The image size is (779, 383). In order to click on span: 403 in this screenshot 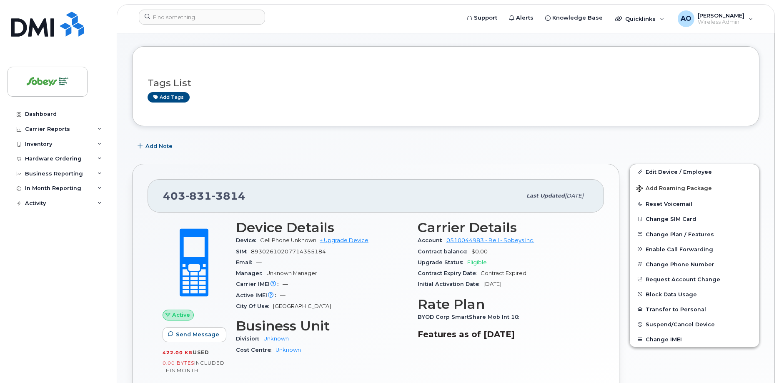, I will do `click(204, 196)`.